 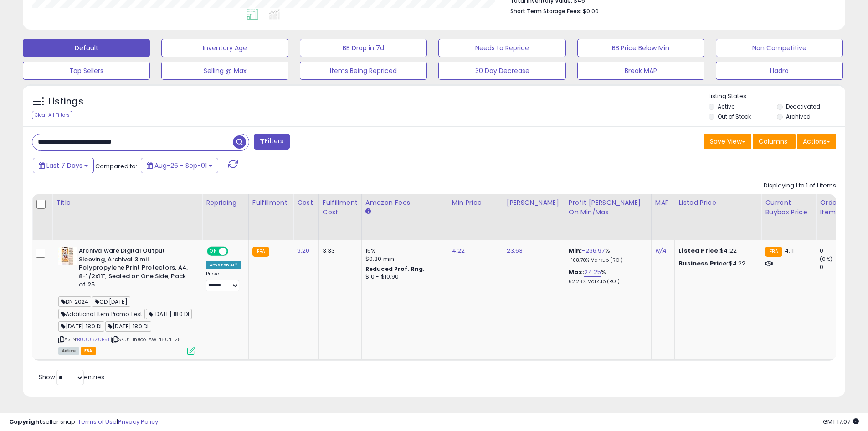 I want to click on label: Active, so click(x=726, y=106).